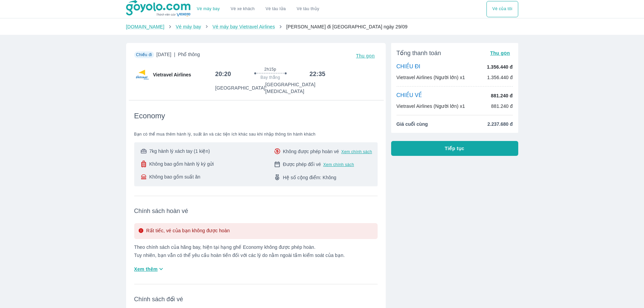 Image resolution: width=644 pixels, height=308 pixels. Describe the element at coordinates (256, 299) in the screenshot. I see `span: Chính sách đổi vé` at that location.